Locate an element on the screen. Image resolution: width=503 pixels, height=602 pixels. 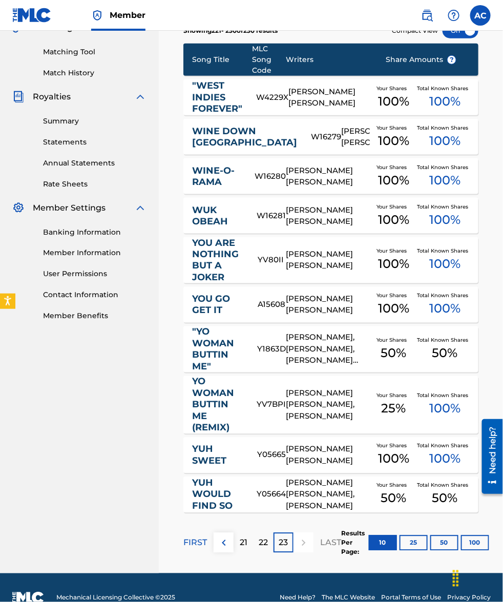
div: Need help? is located at coordinates (18, 35).